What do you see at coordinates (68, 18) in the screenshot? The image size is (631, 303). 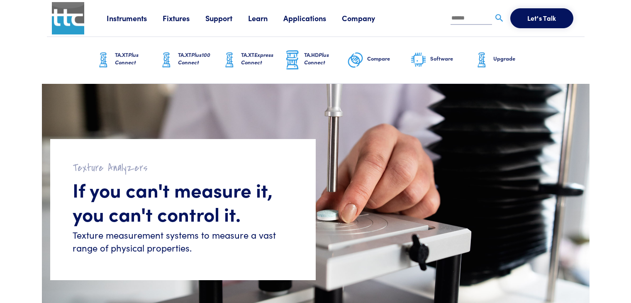 I see `img: ttc_logo_1x1_v1.0.png` at bounding box center [68, 18].